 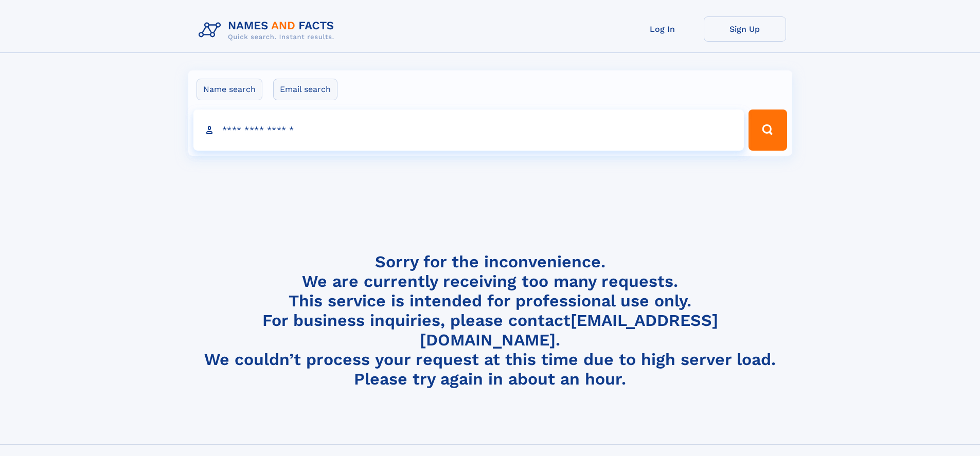 I want to click on h4: Sorry for the inconvenience. We are currently receiving too many requests. This service is intend..., so click(x=490, y=320).